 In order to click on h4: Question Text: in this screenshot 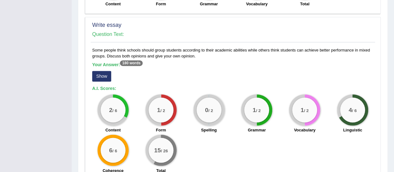, I will do `click(233, 34)`.